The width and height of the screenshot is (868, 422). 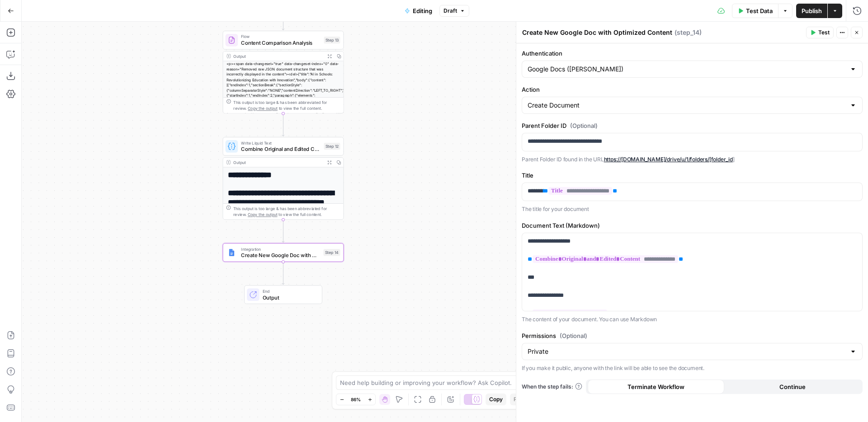 I want to click on button: Test Data, so click(x=755, y=11).